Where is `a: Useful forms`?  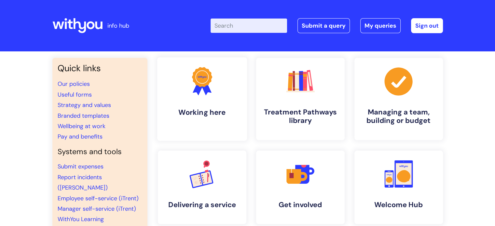 a: Useful forms is located at coordinates (75, 95).